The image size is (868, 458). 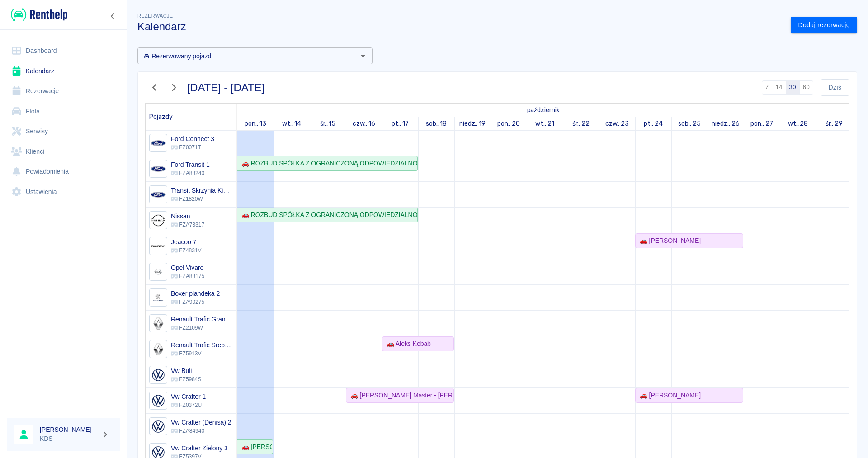 What do you see at coordinates (63, 172) in the screenshot?
I see `a: Powiadomienia` at bounding box center [63, 172].